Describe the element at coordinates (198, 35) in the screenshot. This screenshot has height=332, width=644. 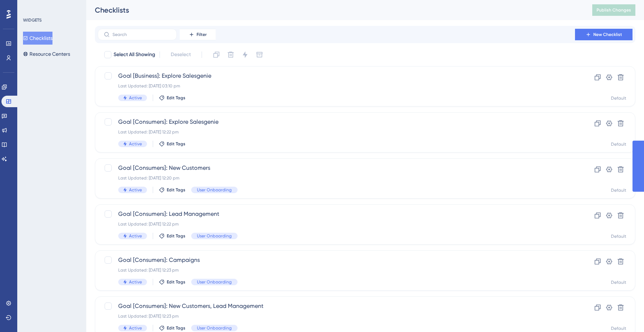
I see `button: Filter` at that location.